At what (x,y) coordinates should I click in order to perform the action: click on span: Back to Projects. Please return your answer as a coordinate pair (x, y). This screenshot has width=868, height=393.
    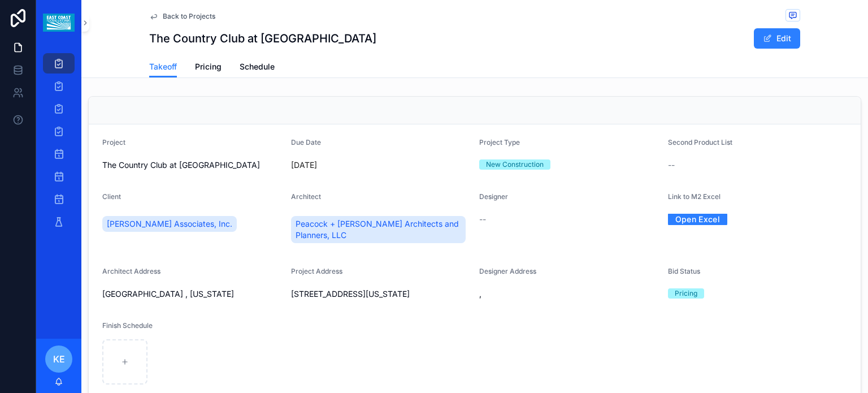
    Looking at the image, I should click on (189, 16).